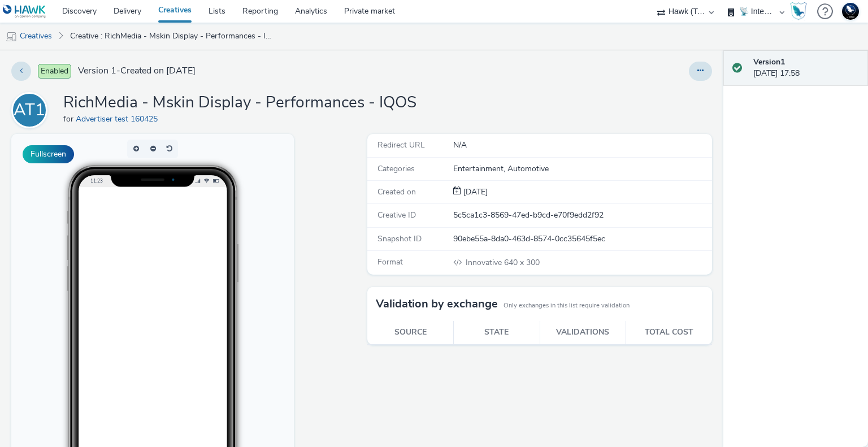  Describe the element at coordinates (582, 216) in the screenshot. I see `div: 5c5ca1c3-8569-47ed-b9cd-e70f9edd2f92` at that location.